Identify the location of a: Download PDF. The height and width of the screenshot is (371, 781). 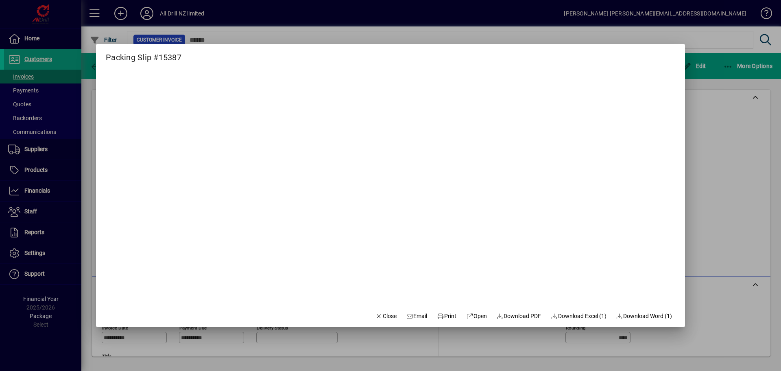
(519, 316).